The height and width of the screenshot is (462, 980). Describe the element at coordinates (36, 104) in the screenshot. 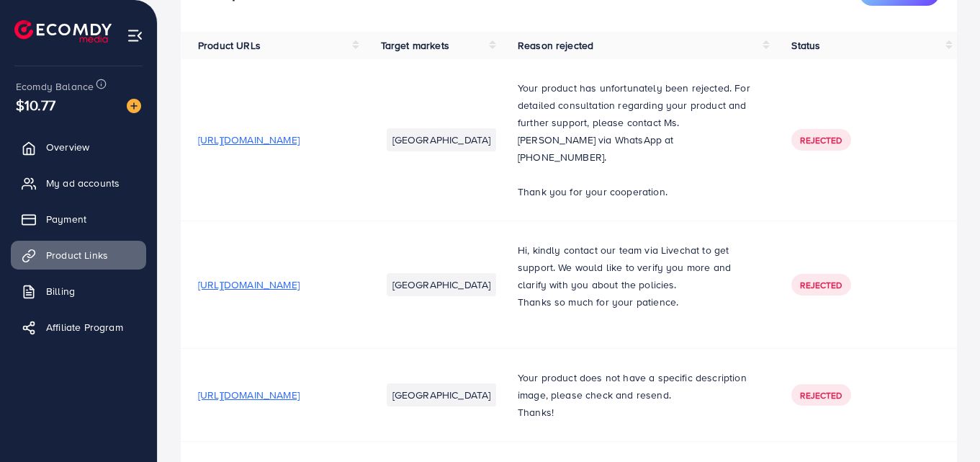

I see `span: $10.77` at that location.